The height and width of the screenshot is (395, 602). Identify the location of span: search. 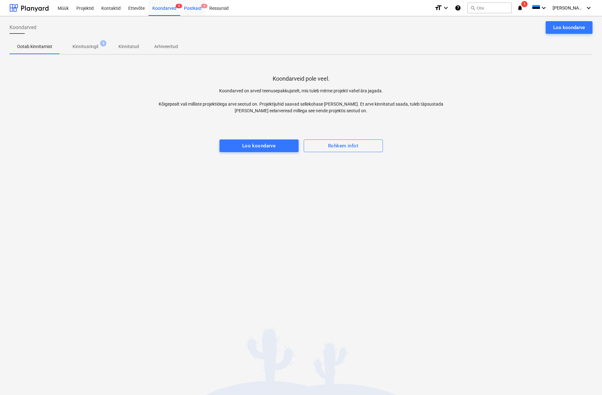
(472, 8).